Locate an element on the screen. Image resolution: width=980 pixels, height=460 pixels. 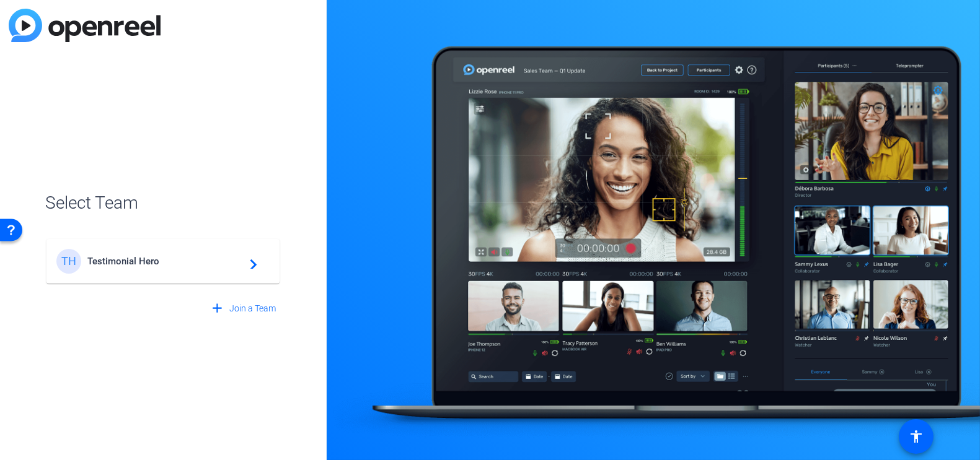
span: Join a Team is located at coordinates (252, 308).